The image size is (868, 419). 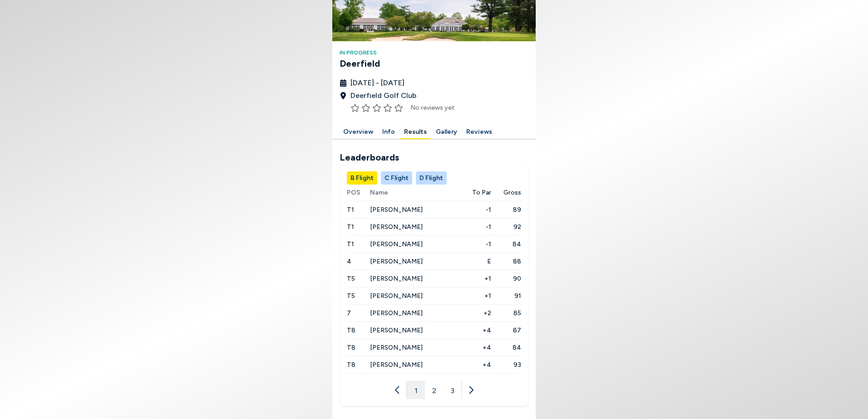 I want to click on span: 85, so click(x=506, y=313).